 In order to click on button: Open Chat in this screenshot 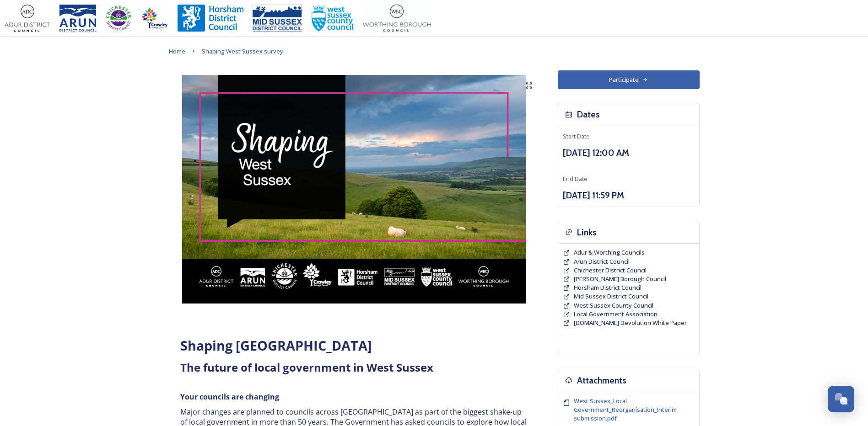, I will do `click(841, 399)`.